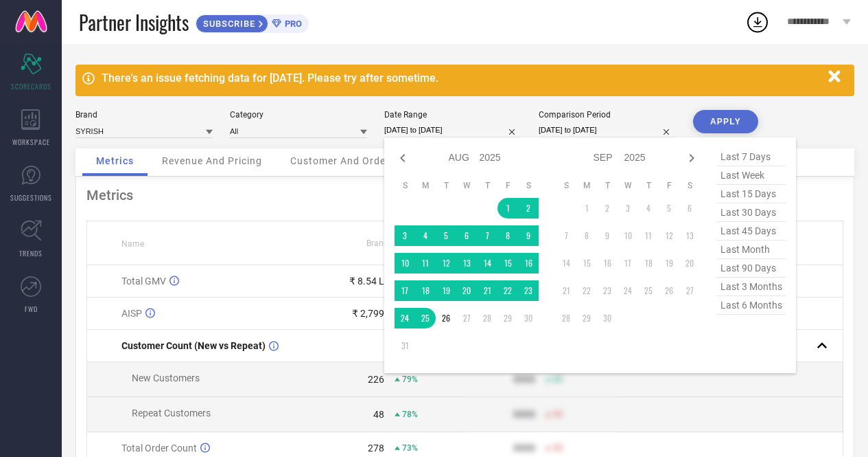 This screenshot has width=868, height=457. I want to click on td: Wed Aug 13 2025, so click(466, 263).